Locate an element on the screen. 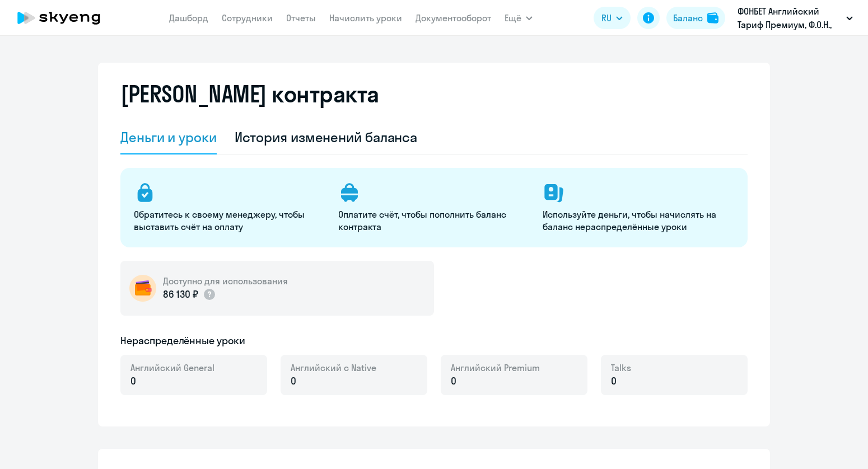 This screenshot has width=868, height=469. p: ФОНБЕТ Английский Тариф Премиум, Ф.О.Н., ООО is located at coordinates (790, 18).